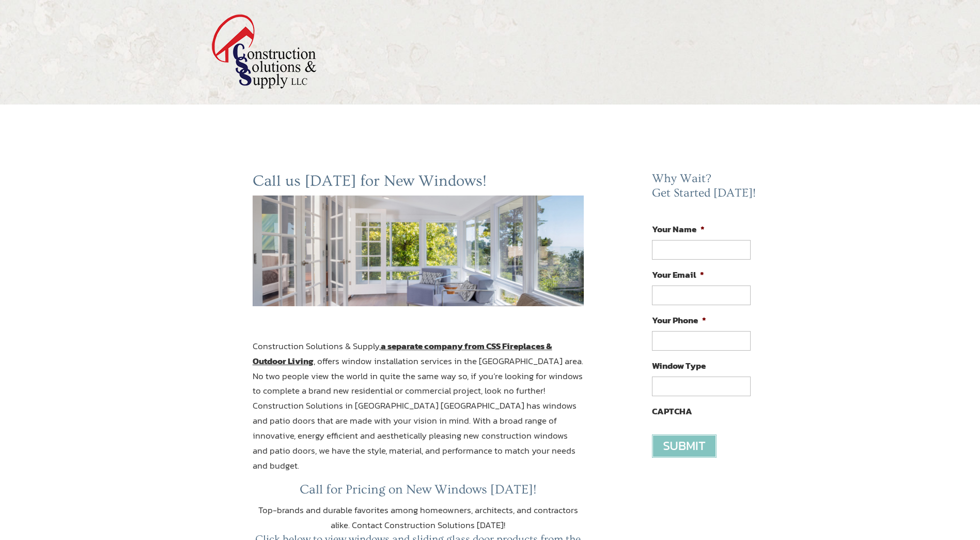 The height and width of the screenshot is (540, 980). What do you see at coordinates (672, 411) in the screenshot?
I see `label: CAPTCHA` at bounding box center [672, 411].